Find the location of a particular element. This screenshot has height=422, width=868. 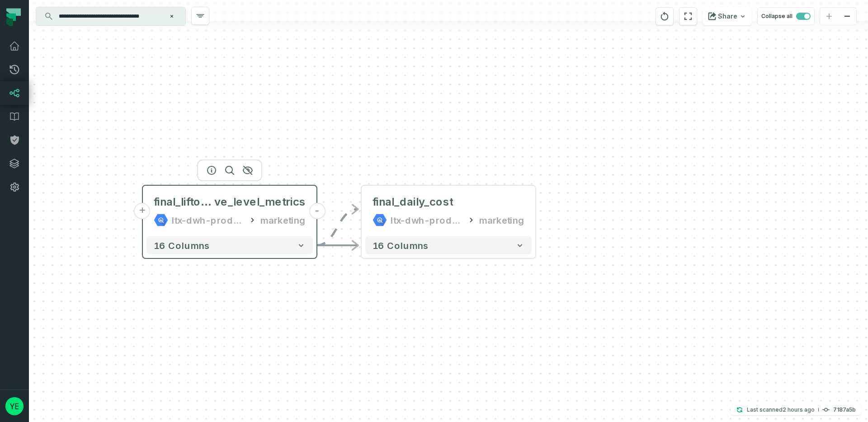

button: Share is located at coordinates (727, 17).